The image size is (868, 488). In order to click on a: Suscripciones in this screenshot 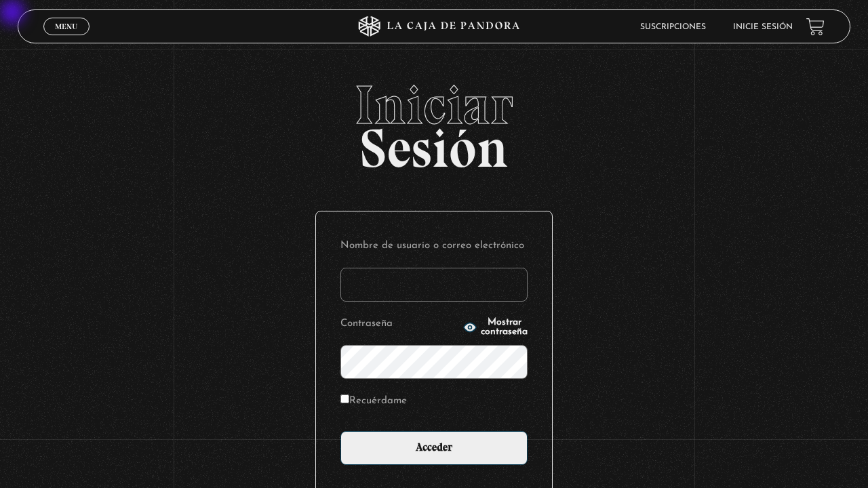, I will do `click(672, 27)`.